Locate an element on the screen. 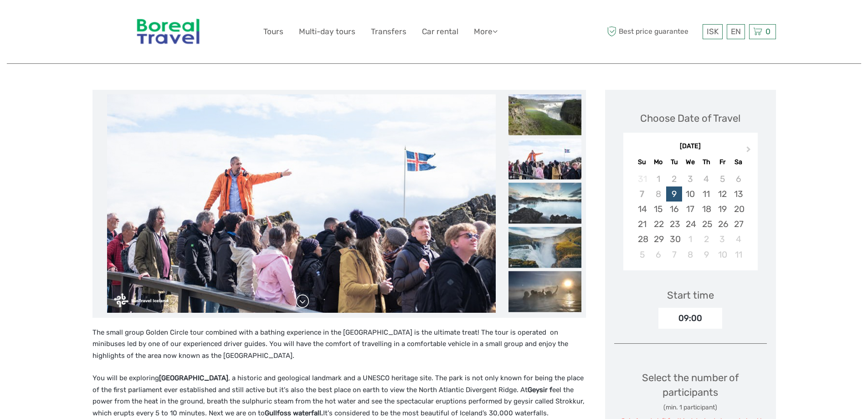 The image size is (868, 419). div: Choose Thursday, September 25th, 2025 is located at coordinates (707, 224).